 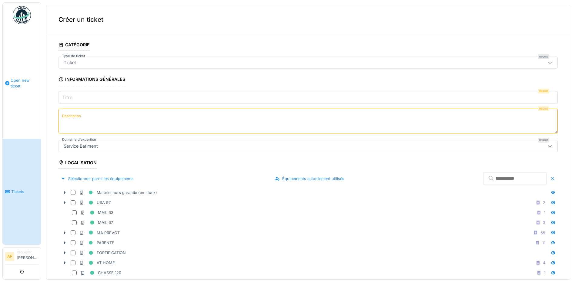 I want to click on div: 65, so click(x=543, y=233).